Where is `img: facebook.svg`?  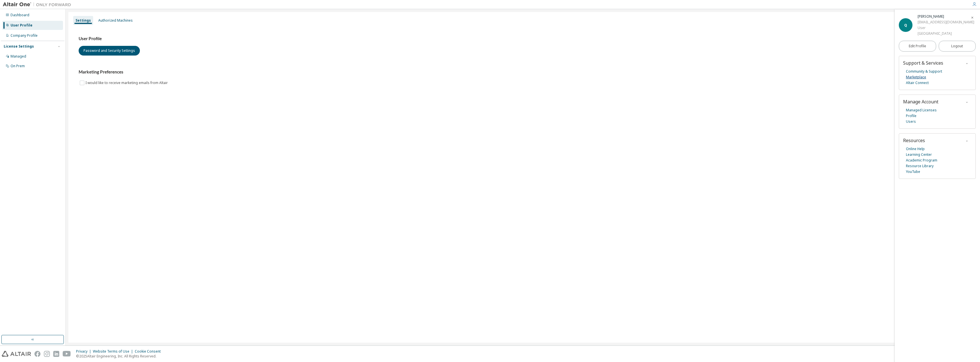
img: facebook.svg is located at coordinates (38, 354).